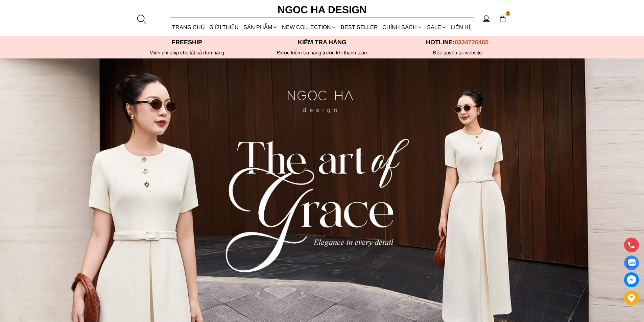 This screenshot has width=644, height=322. I want to click on img: img-CART-ICON-ksit0nf1, so click(503, 19).